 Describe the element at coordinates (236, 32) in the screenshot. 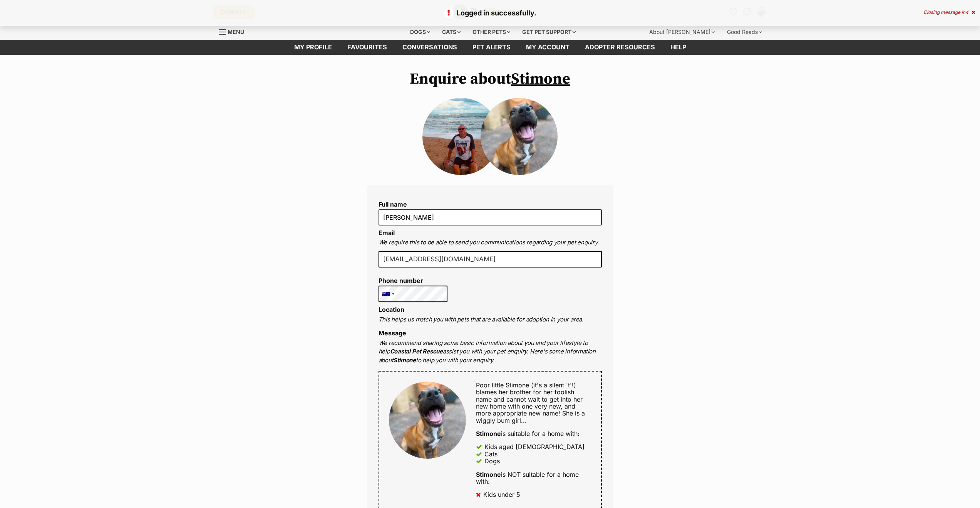

I see `span: Menu` at that location.